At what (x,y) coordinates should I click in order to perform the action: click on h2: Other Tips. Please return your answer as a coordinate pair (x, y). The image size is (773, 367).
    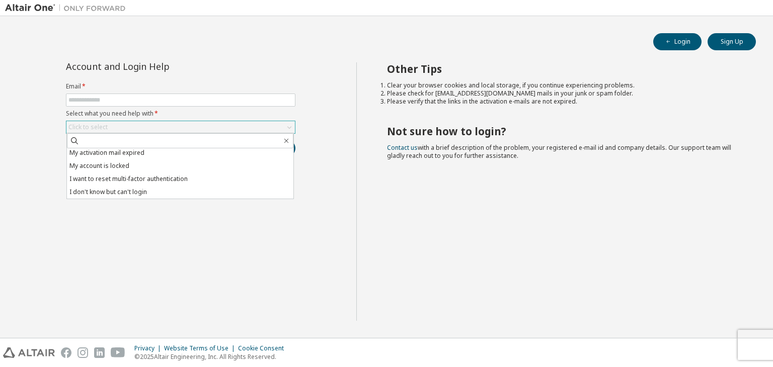
    Looking at the image, I should click on (563, 69).